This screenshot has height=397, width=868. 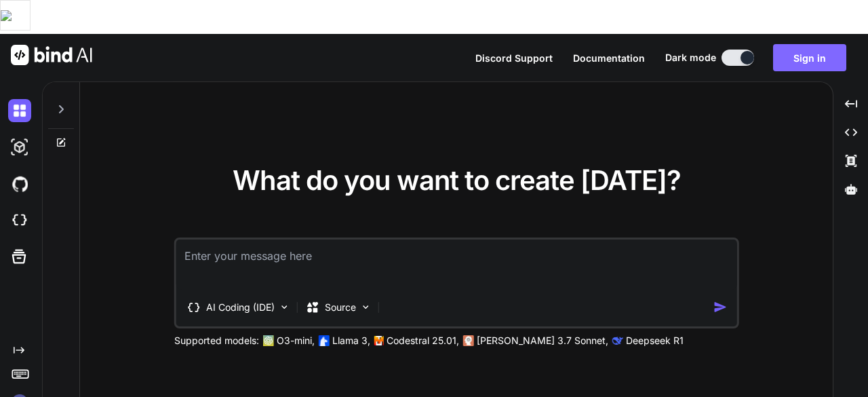 What do you see at coordinates (609, 58) in the screenshot?
I see `span: Documentation` at bounding box center [609, 58].